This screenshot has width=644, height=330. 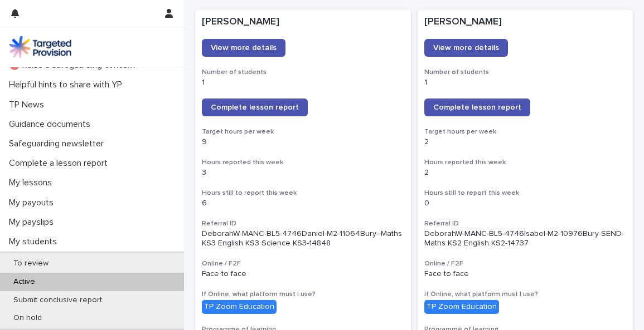 I want to click on p: To review, so click(x=31, y=263).